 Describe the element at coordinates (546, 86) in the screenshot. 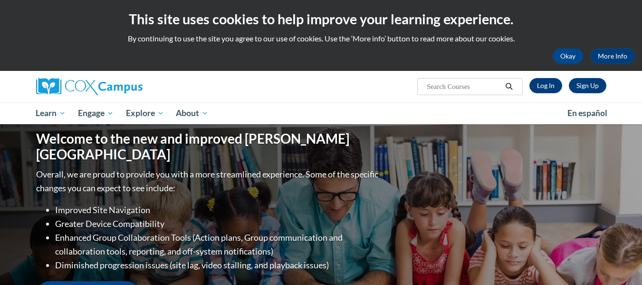

I see `a: Log In` at that location.